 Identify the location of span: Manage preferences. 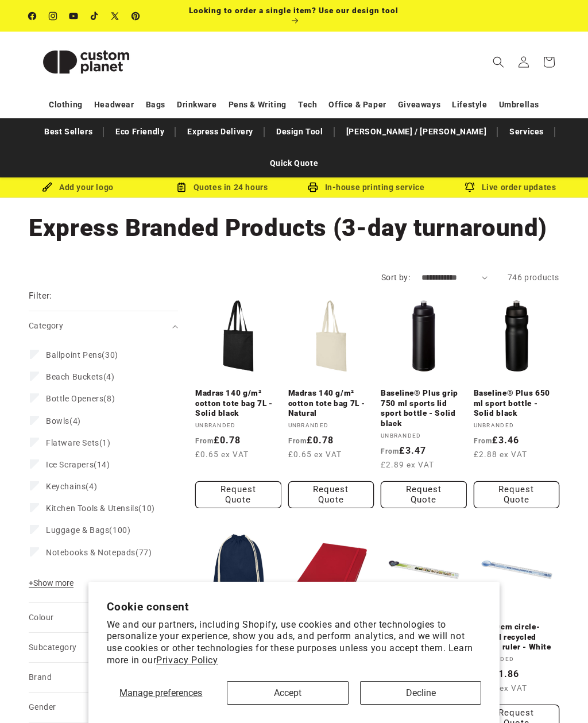
(161, 692).